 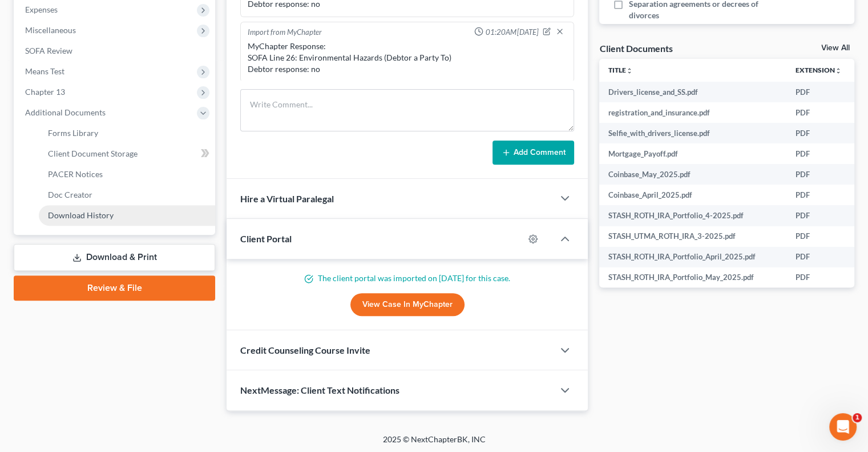 What do you see at coordinates (287, 198) in the screenshot?
I see `span: Hire a Virtual Paralegal` at bounding box center [287, 198].